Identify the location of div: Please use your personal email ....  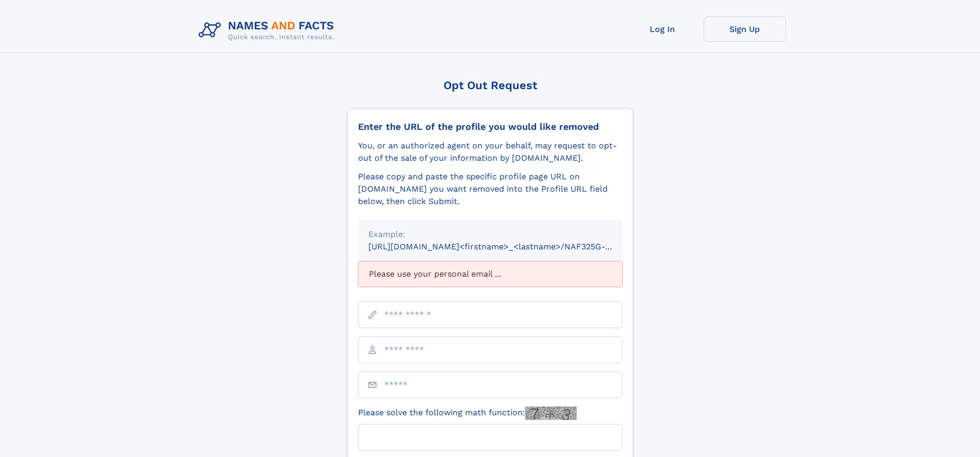
(490, 274).